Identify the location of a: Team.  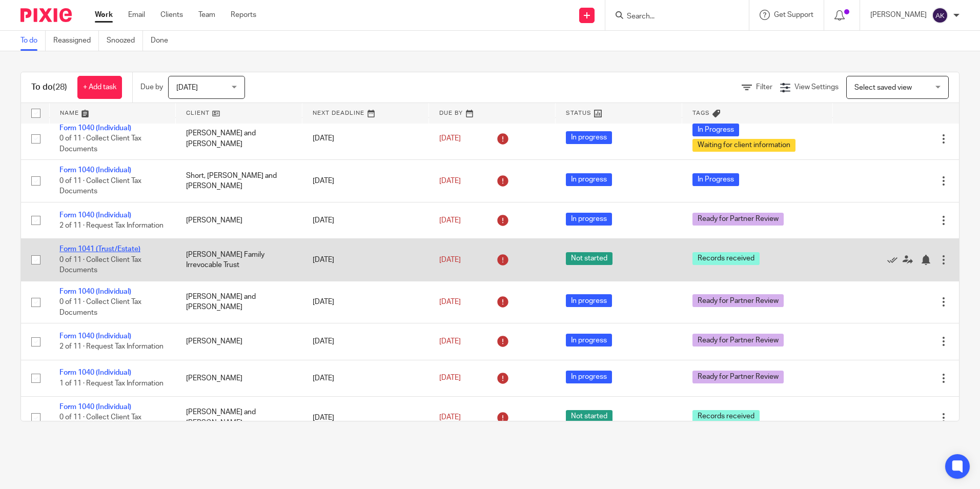
(207, 15).